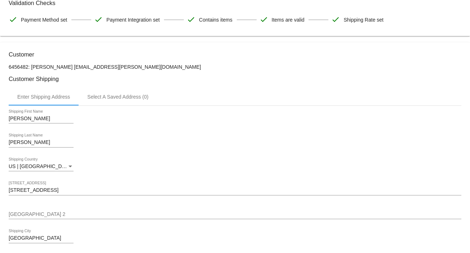 Image resolution: width=470 pixels, height=253 pixels. I want to click on span: Shipping Rate set, so click(363, 20).